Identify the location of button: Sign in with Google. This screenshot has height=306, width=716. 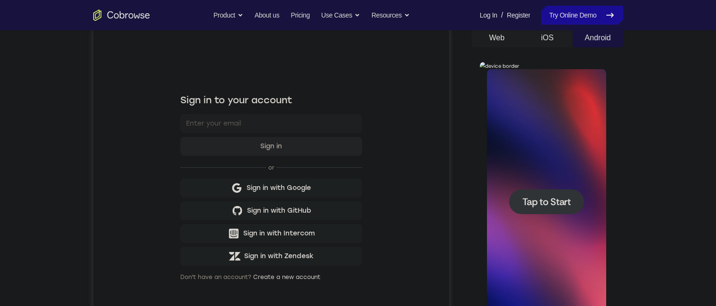
(178, 160).